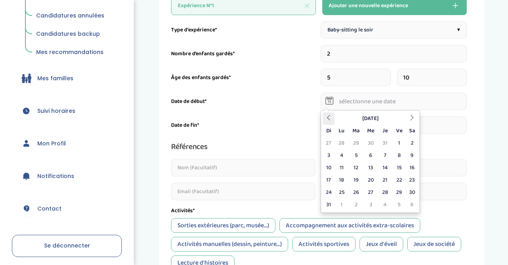 This screenshot has width=508, height=265. Describe the element at coordinates (434, 244) in the screenshot. I see `div: Jeux de société` at that location.